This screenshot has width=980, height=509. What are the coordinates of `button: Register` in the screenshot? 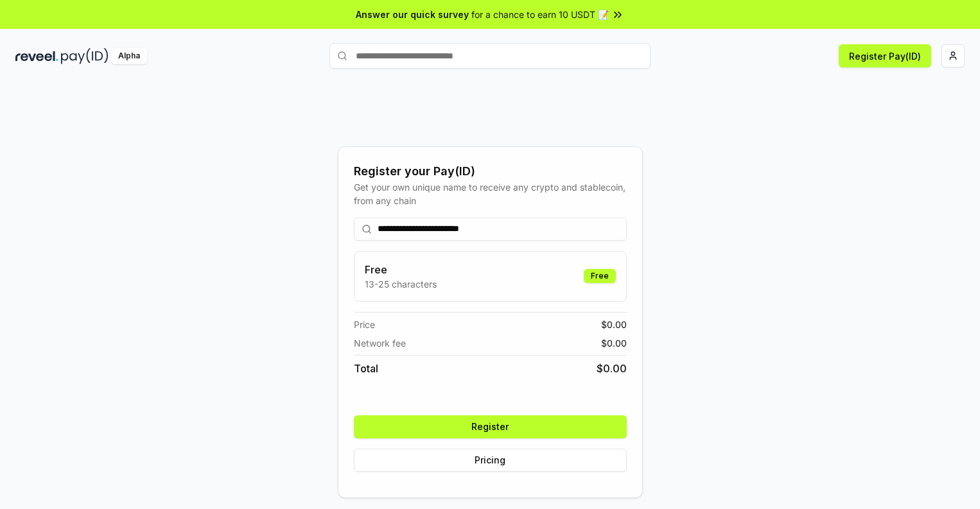 It's located at (490, 427).